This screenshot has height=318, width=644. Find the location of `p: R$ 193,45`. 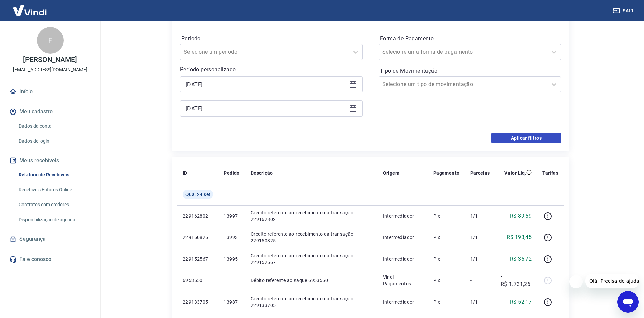

p: R$ 193,45 is located at coordinates (519, 238).